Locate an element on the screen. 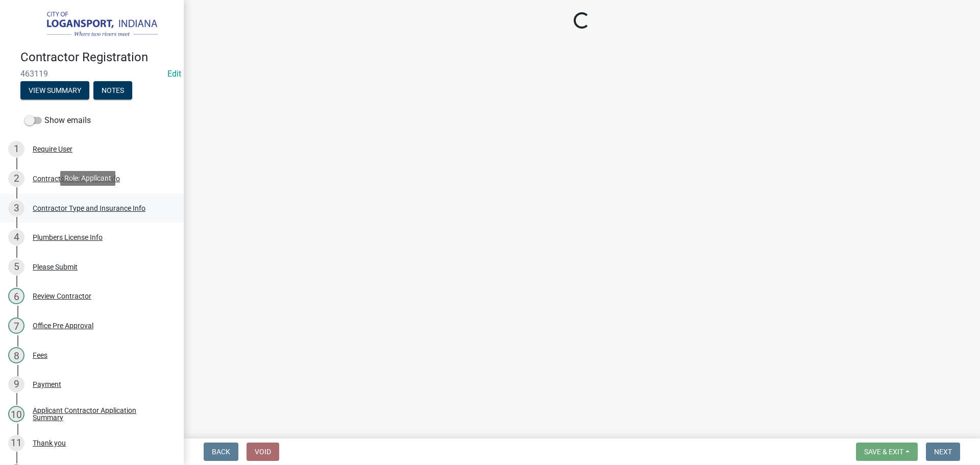 Image resolution: width=980 pixels, height=465 pixels. span: 463119 is located at coordinates (92, 74).